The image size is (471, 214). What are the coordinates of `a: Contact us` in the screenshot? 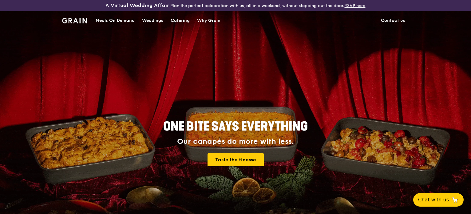 It's located at (393, 21).